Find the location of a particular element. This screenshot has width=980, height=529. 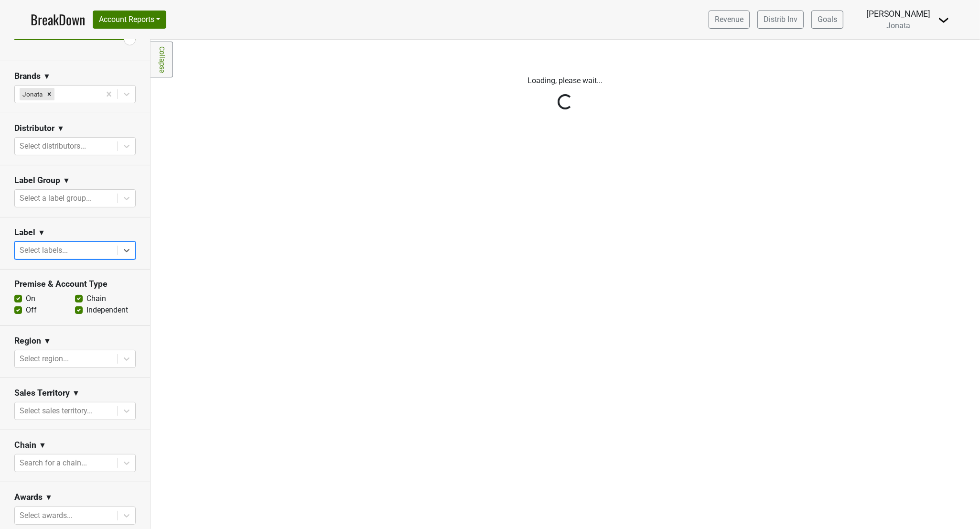

span: Jonata is located at coordinates (898, 26).